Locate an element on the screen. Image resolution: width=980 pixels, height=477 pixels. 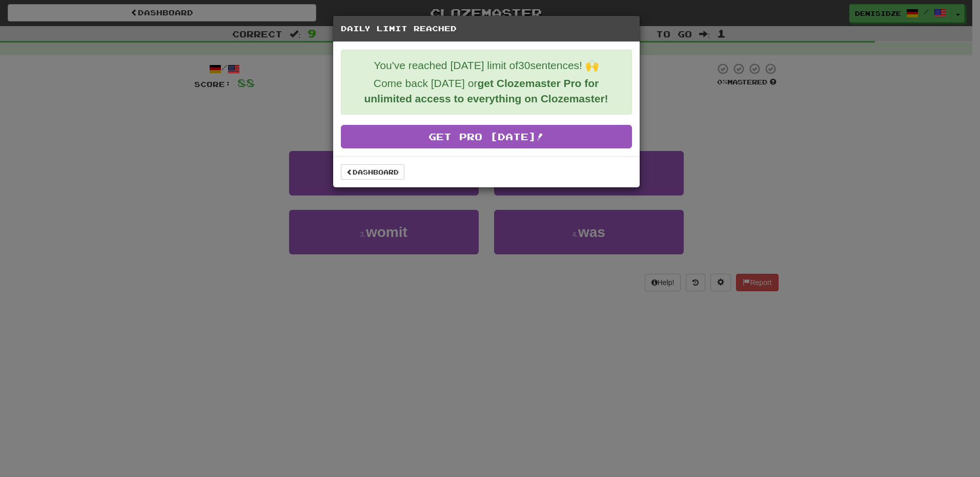
h5: Daily Limit Reached is located at coordinates (487, 29).